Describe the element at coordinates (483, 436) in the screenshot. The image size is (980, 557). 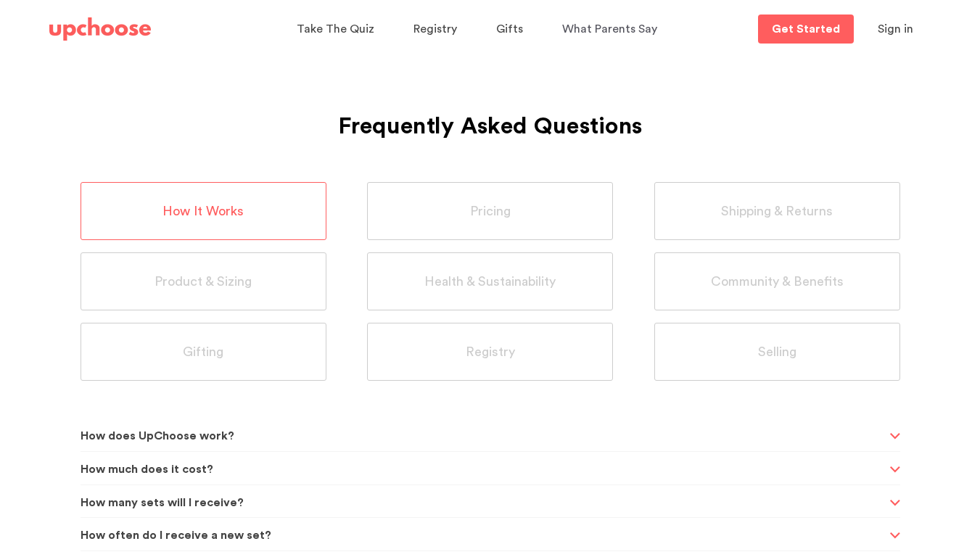
I see `span: How does UpChoose work?` at that location.